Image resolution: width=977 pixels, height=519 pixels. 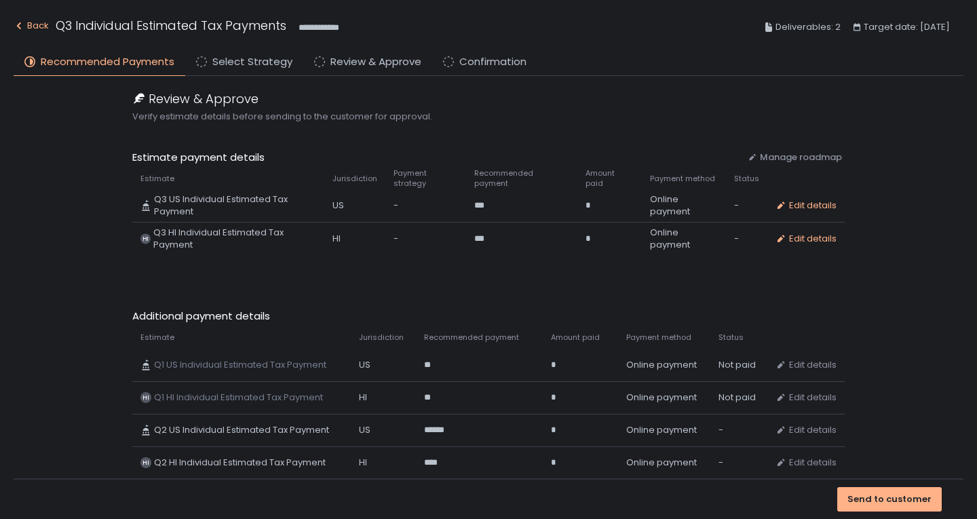 I want to click on div: Send to customer, so click(x=890, y=499).